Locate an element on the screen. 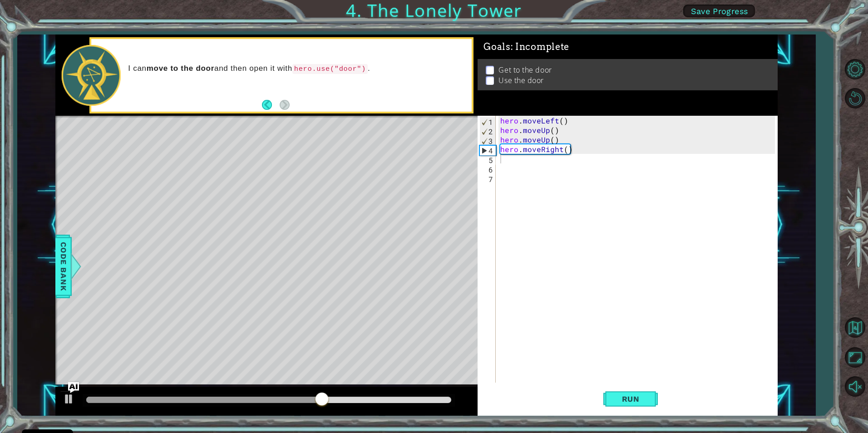 The height and width of the screenshot is (433, 868). button: Ask AI is located at coordinates (74, 388).